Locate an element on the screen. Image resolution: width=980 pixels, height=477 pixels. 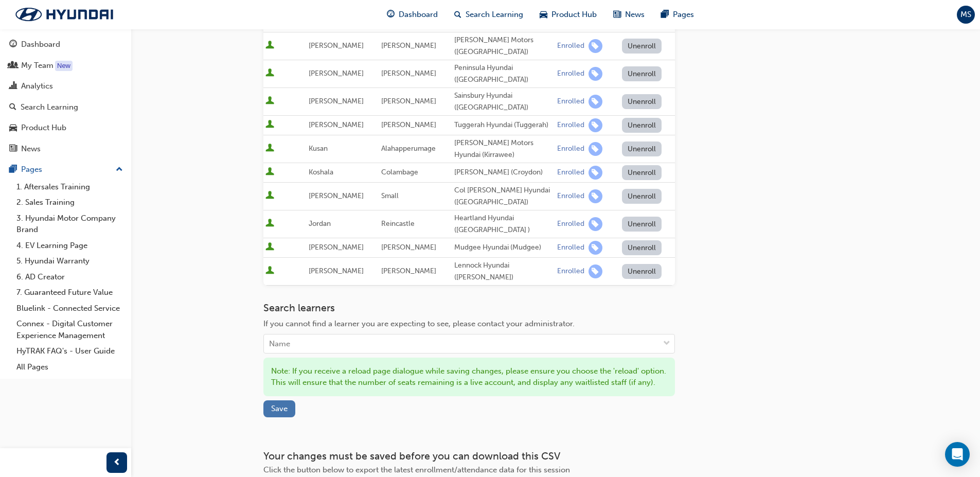
h3: Search learners is located at coordinates (469, 308).